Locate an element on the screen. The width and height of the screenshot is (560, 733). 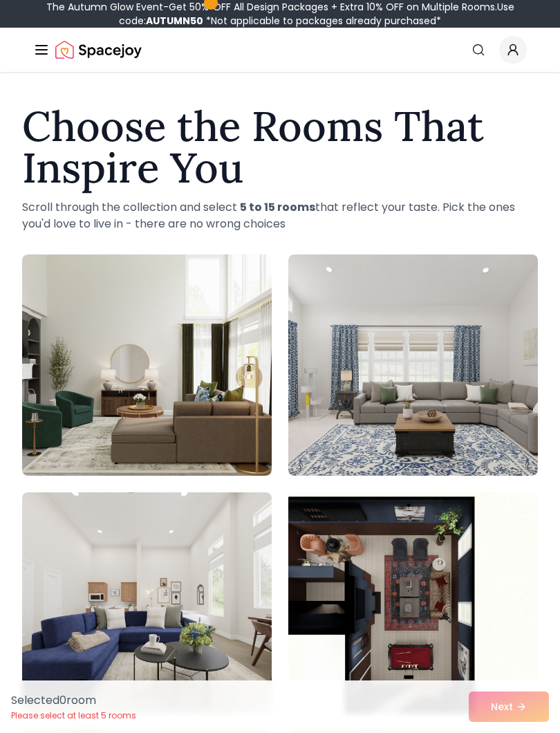
img: Spacejoy Logo is located at coordinates (98, 49).